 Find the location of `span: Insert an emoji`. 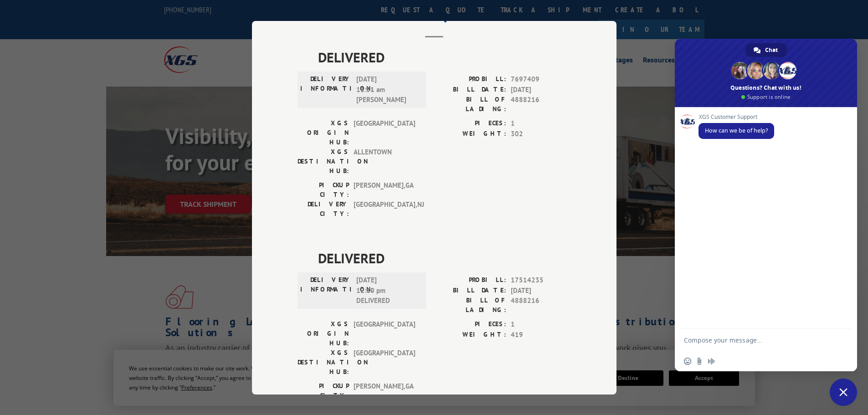

span: Insert an emoji is located at coordinates (687, 361).